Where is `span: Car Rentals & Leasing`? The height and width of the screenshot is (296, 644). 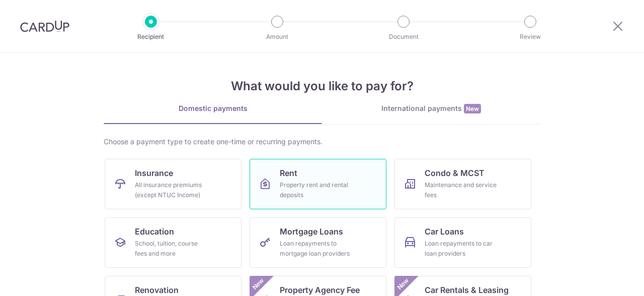 span: Car Rentals & Leasing is located at coordinates (466, 289).